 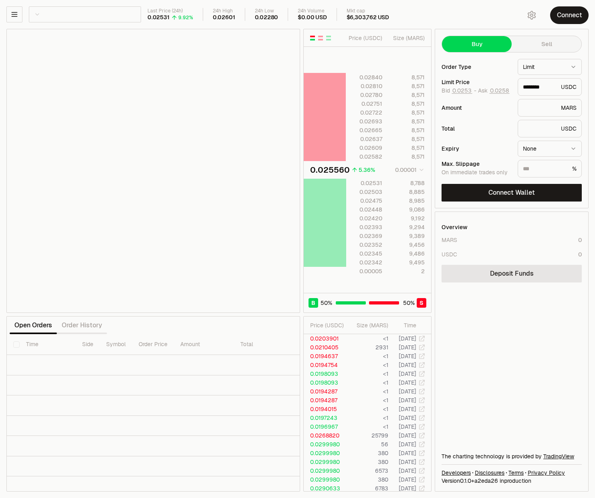 I want to click on div: 0.02345, so click(x=364, y=254).